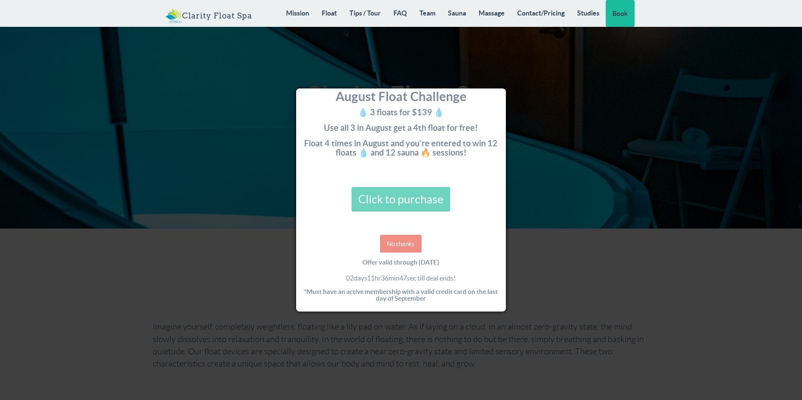  Describe the element at coordinates (384, 281) in the screenshot. I see `span: 36` at that location.